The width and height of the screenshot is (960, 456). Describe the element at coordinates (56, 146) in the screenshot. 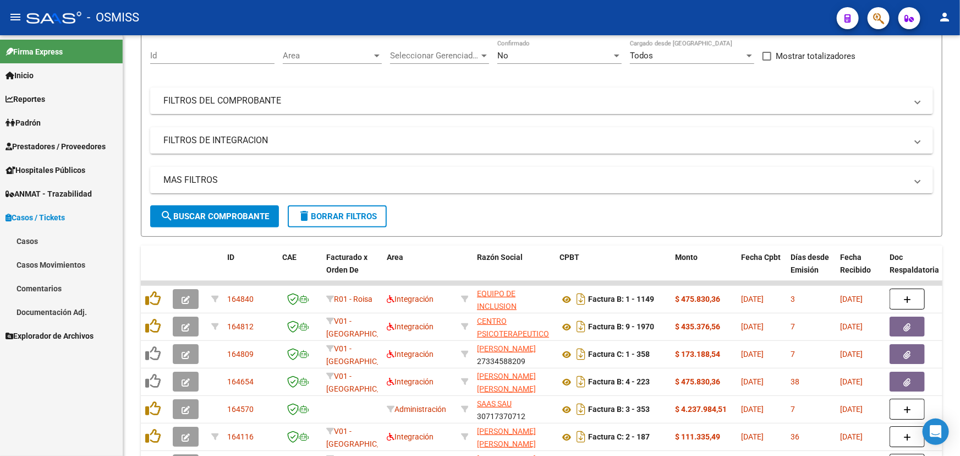

I see `span: Prestadores / Proveedores` at that location.